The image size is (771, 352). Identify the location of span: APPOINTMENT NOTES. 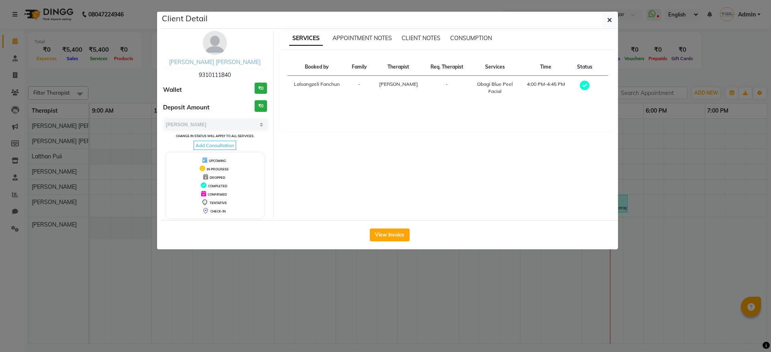
(362, 38).